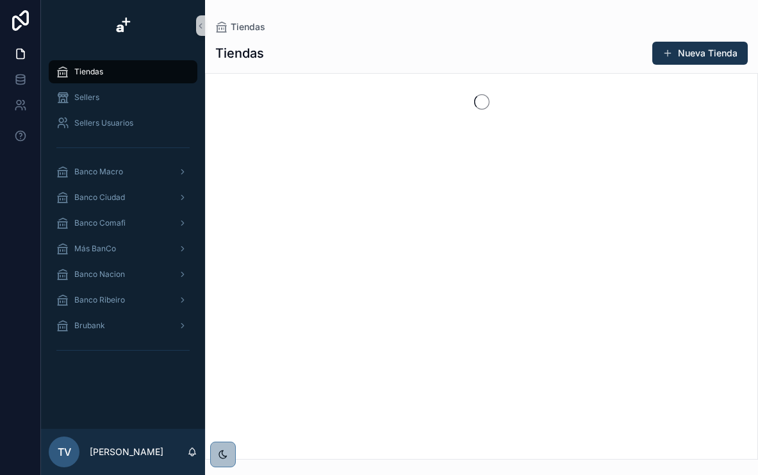 The image size is (758, 475). What do you see at coordinates (99, 172) in the screenshot?
I see `span: Banco Macro` at bounding box center [99, 172].